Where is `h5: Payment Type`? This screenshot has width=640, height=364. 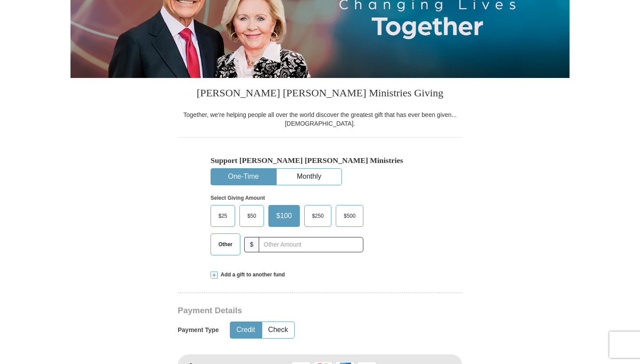
h5: Payment Type is located at coordinates (199, 329).